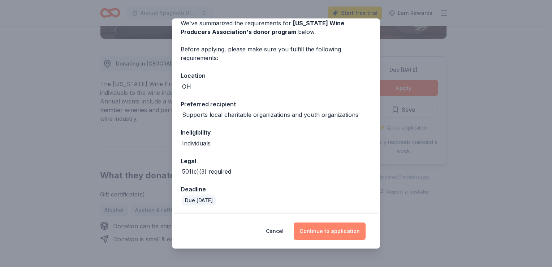  What do you see at coordinates (274, 231) in the screenshot?
I see `button: Cancel` at bounding box center [274, 231].